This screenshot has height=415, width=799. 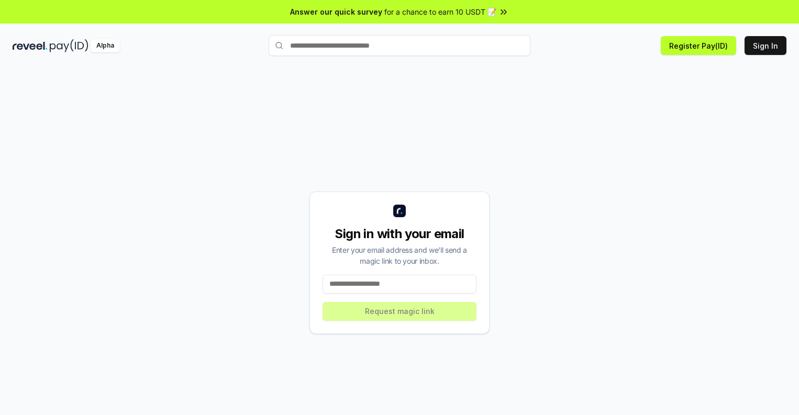 I want to click on div: Sign in with your email, so click(x=399, y=234).